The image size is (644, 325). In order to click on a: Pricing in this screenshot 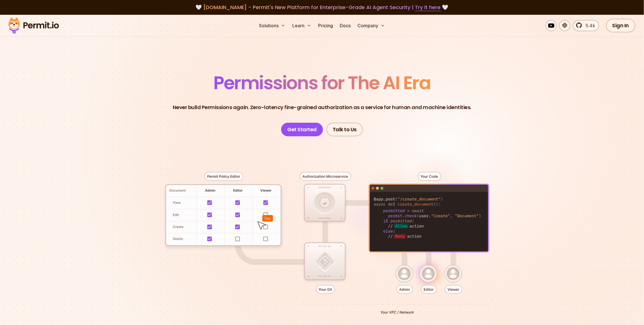, I will do `click(325, 26)`.